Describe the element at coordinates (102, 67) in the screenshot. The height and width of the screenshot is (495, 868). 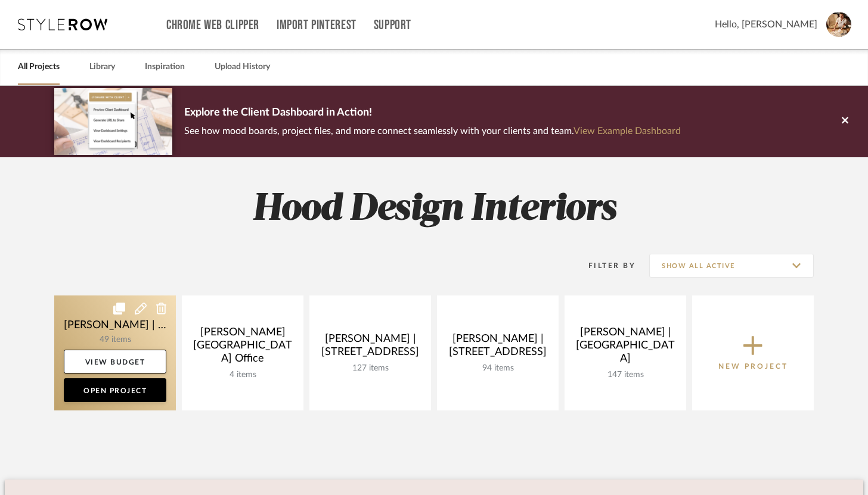
I see `a: Library` at that location.